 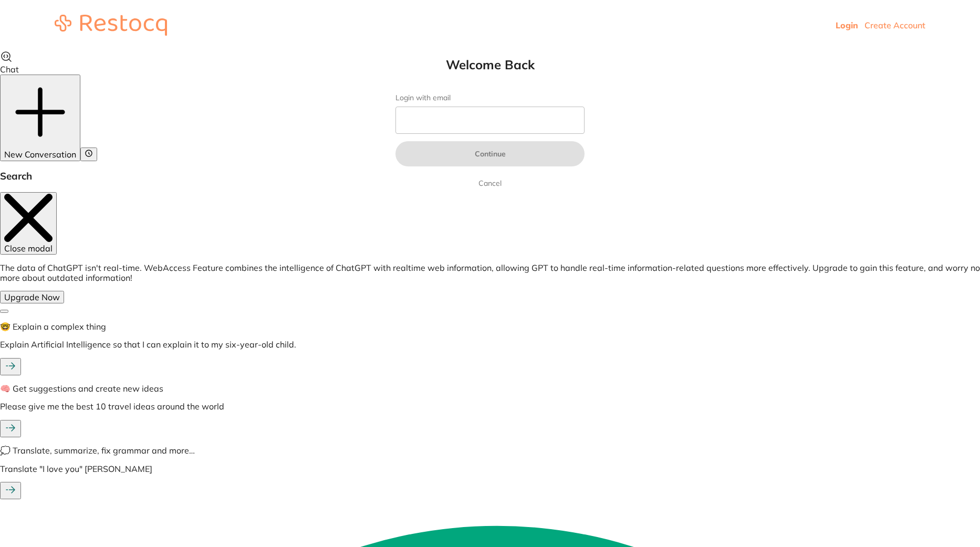 I want to click on h1: Welcome Back, so click(x=490, y=65).